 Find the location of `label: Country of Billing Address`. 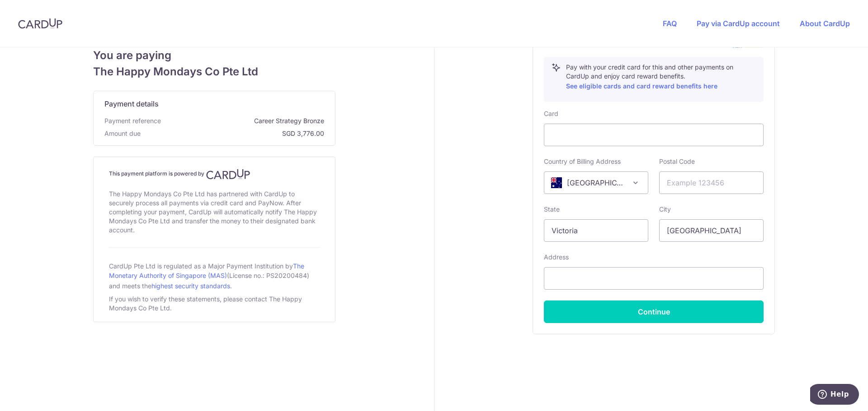

label: Country of Billing Address is located at coordinates (582, 161).